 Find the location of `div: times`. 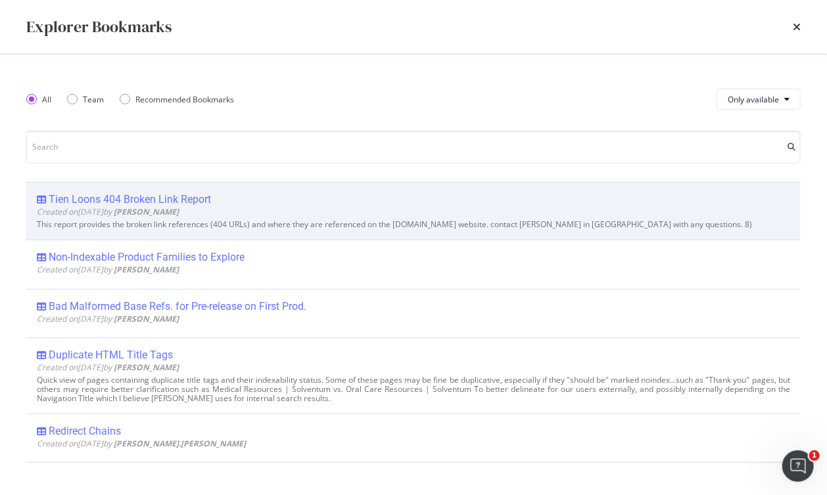

div: times is located at coordinates (796, 27).